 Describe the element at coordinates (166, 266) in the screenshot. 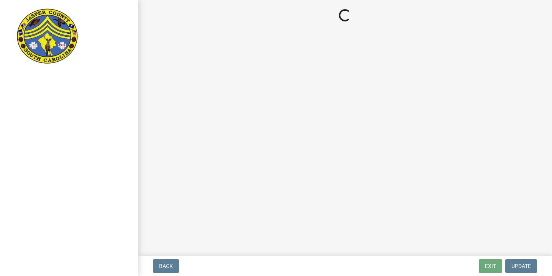

I see `button: Back` at that location.